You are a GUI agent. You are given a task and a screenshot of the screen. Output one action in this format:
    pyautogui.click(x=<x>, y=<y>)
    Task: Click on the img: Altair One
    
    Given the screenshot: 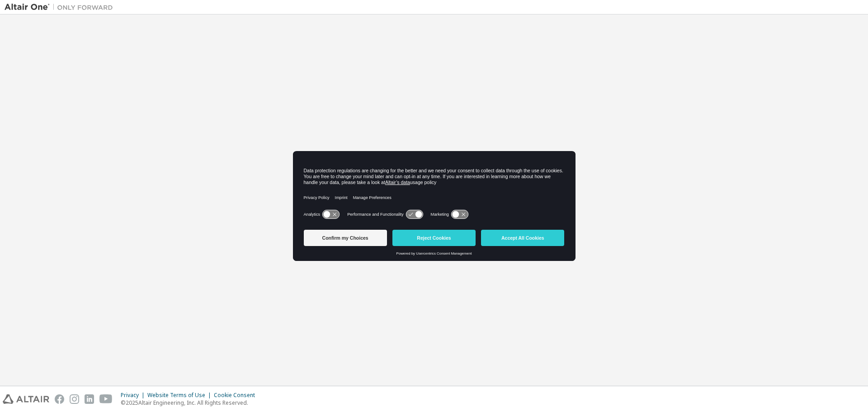 What is the action you would take?
    pyautogui.click(x=61, y=7)
    